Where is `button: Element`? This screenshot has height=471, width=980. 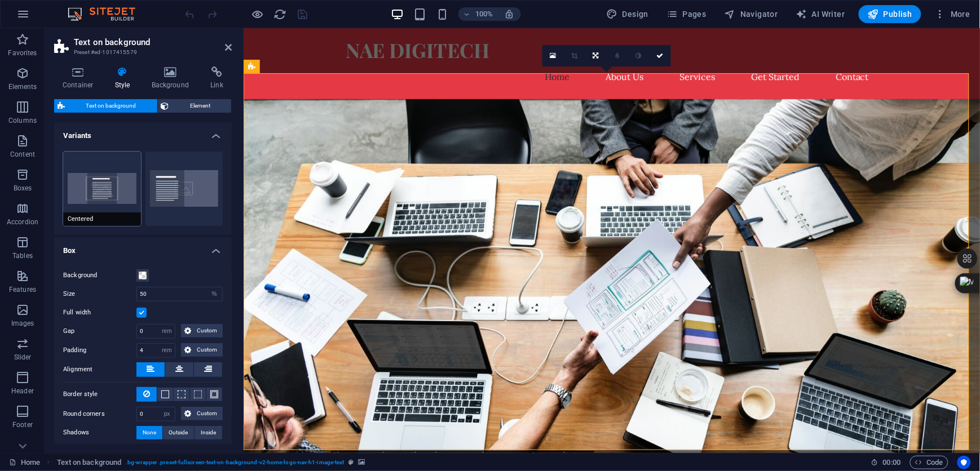
button: Element is located at coordinates (195, 106).